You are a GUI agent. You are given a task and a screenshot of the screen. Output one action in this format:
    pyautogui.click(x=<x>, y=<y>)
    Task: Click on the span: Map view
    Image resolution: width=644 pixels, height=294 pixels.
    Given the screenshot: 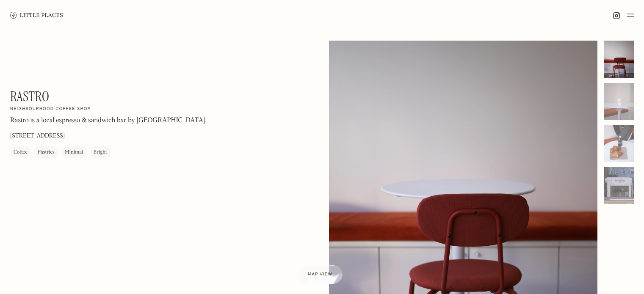 What is the action you would take?
    pyautogui.click(x=320, y=274)
    